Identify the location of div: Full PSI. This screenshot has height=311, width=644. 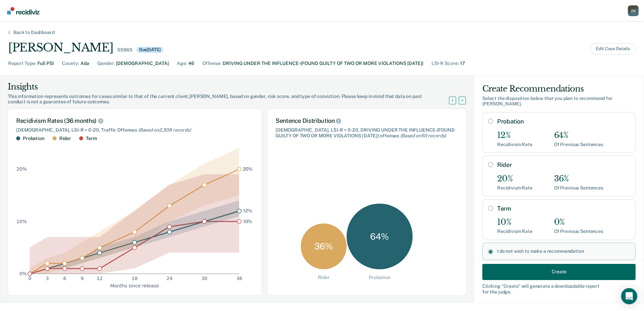
(45, 63).